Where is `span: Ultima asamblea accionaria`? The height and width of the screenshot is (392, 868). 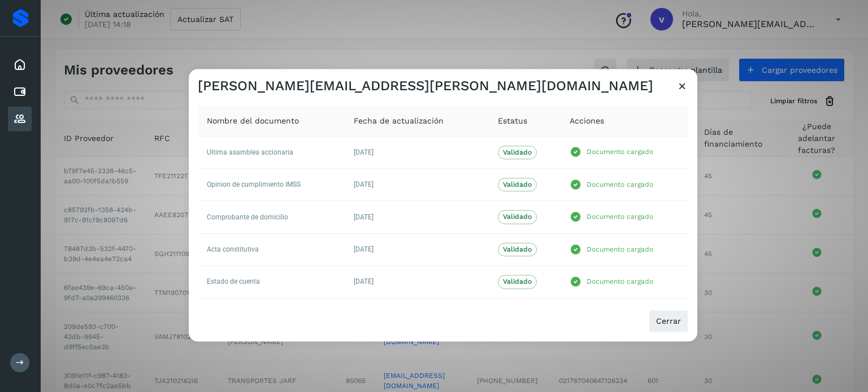 span: Ultima asamblea accionaria is located at coordinates (250, 153).